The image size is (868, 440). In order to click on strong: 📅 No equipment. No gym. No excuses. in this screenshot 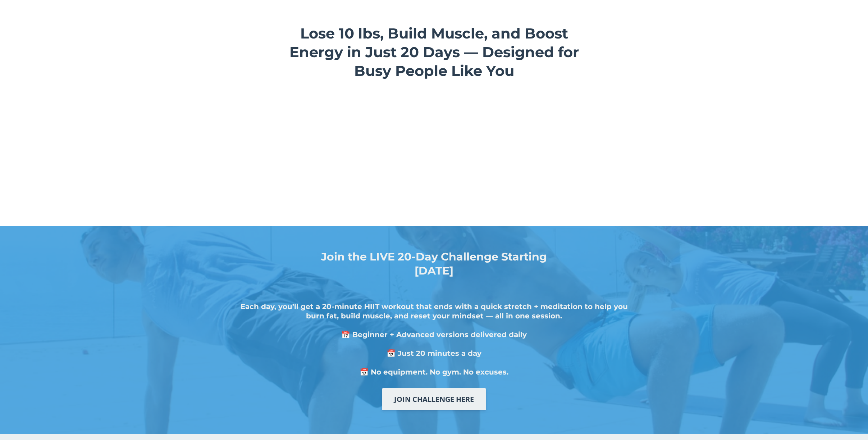, I will do `click(434, 372)`.